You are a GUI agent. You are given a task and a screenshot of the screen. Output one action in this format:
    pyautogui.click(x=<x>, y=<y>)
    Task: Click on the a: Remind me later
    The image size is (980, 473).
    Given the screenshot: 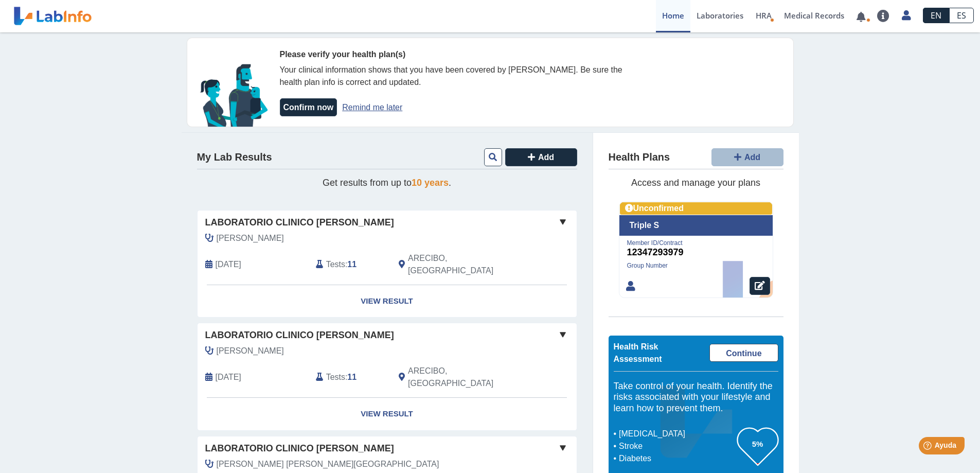 What is the action you would take?
    pyautogui.click(x=372, y=107)
    